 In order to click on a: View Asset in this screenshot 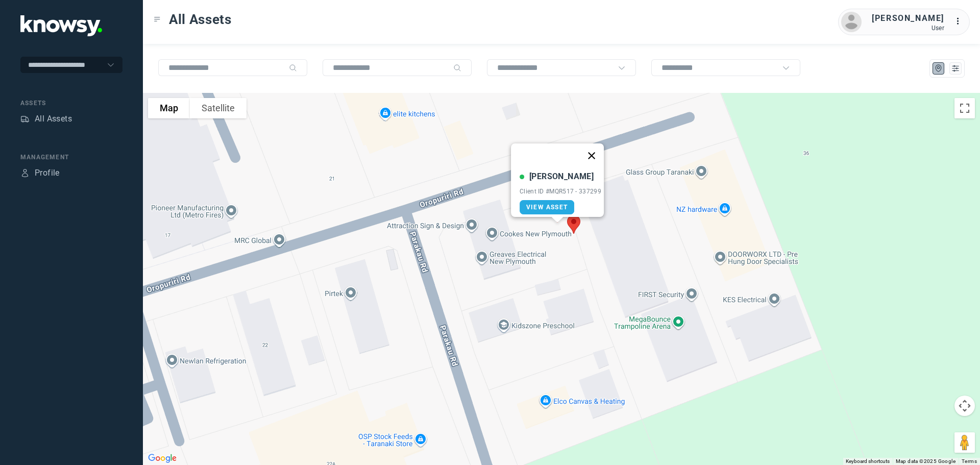, I will do `click(547, 207)`.